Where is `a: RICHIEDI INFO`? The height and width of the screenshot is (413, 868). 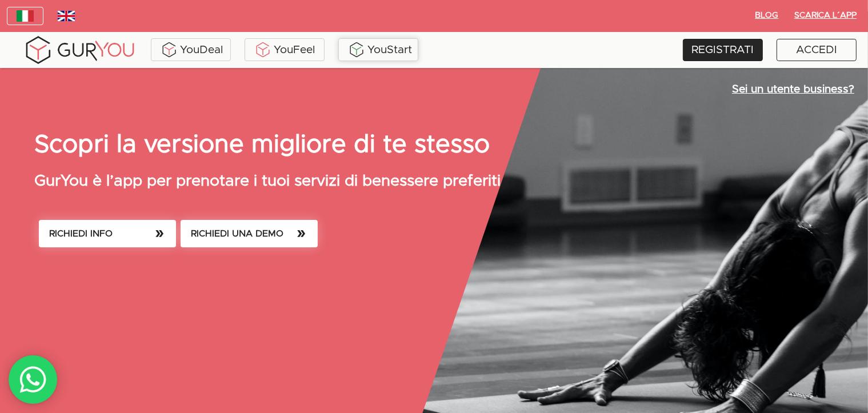
a: RICHIEDI INFO is located at coordinates (107, 241).